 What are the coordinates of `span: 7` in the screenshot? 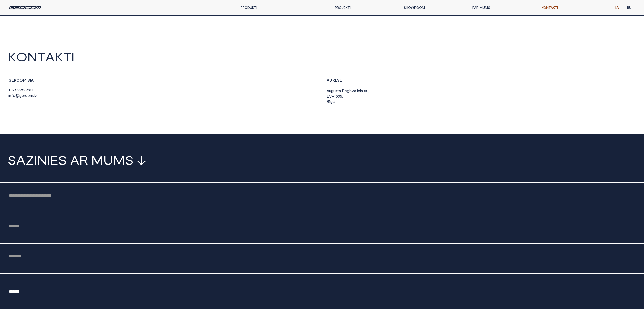 It's located at (14, 90).